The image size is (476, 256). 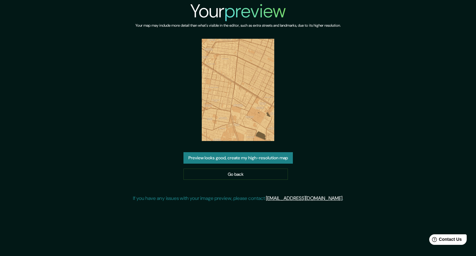 I want to click on img: created-map-preview, so click(x=238, y=90).